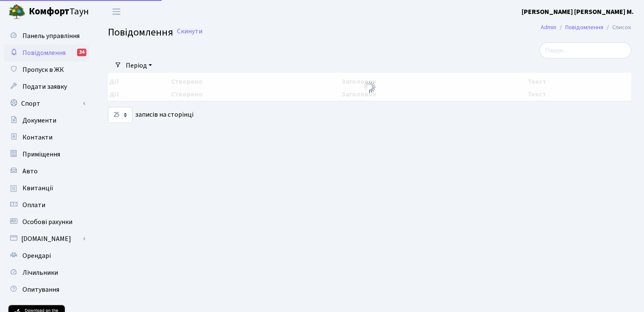 Image resolution: width=644 pixels, height=312 pixels. I want to click on a: Admin, so click(548, 27).